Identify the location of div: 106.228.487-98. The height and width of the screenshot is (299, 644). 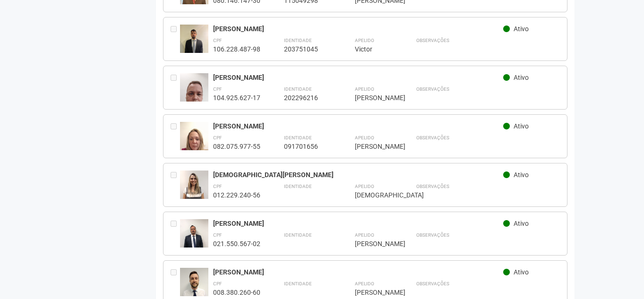
(237, 49).